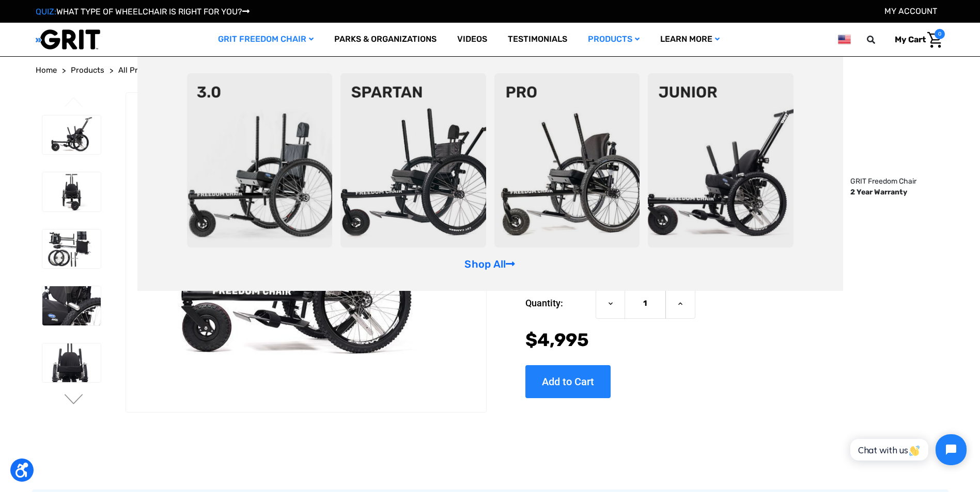  I want to click on a: Shop All, so click(490, 264).